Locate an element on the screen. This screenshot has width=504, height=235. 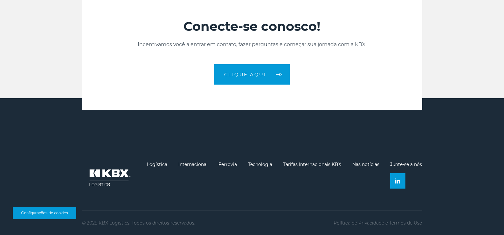
a: Ferrovia is located at coordinates (228, 164).